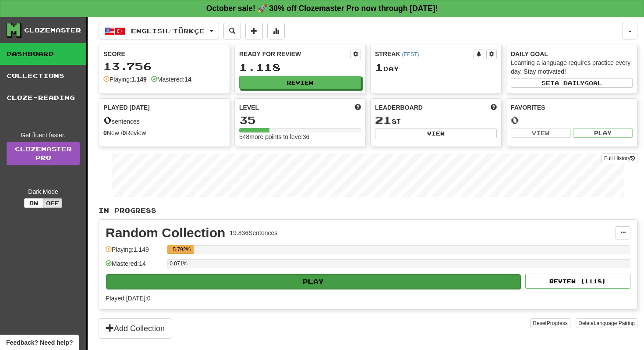 The image size is (644, 350). Describe the element at coordinates (134, 266) in the screenshot. I see `div: Mastered: 14` at that location.